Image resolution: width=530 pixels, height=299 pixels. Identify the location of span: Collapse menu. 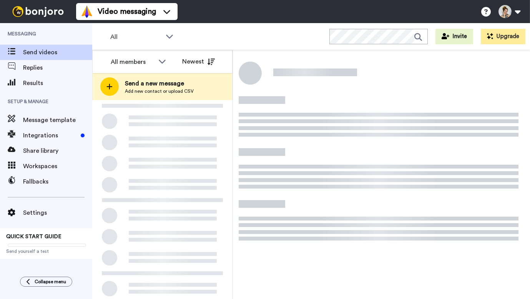
(50, 281).